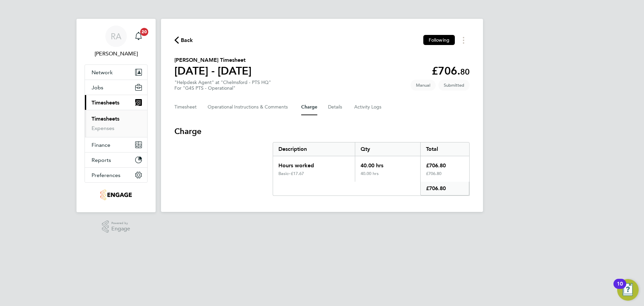 This screenshot has height=306, width=644. What do you see at coordinates (450, 71) in the screenshot?
I see `app-decimal: £706.` at bounding box center [450, 71].